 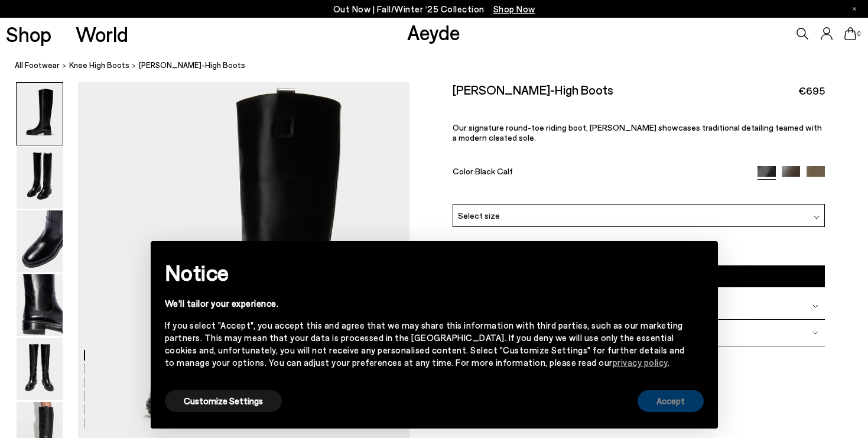 I want to click on img: Henry Knee-High Boots - Image 2, so click(x=39, y=178).